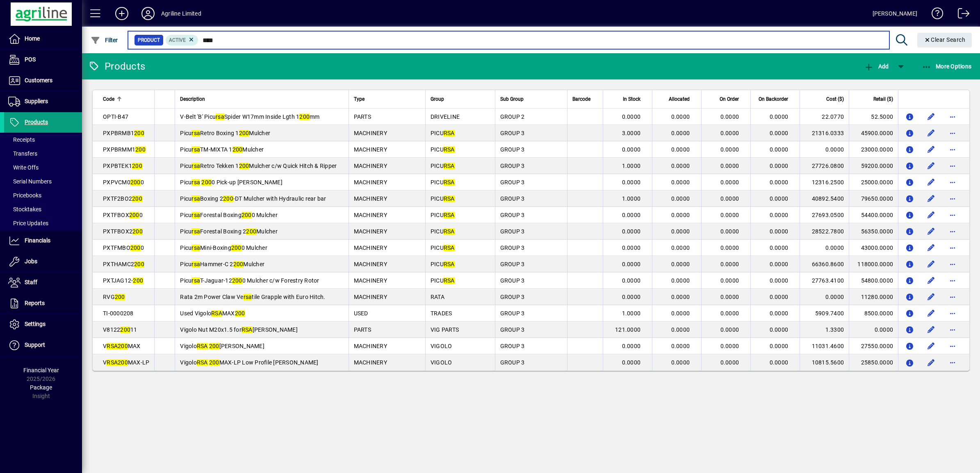 This screenshot has width=980, height=473. Describe the element at coordinates (874, 199) in the screenshot. I see `td: 79650.0000` at that location.